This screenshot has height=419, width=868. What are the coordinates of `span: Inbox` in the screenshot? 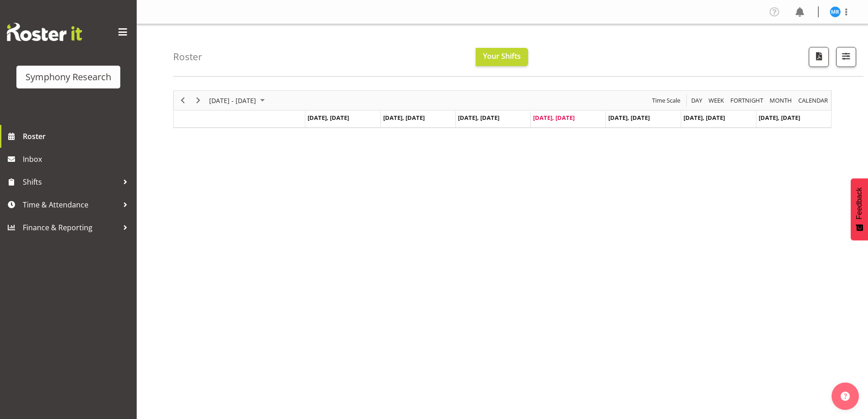 It's located at (77, 159).